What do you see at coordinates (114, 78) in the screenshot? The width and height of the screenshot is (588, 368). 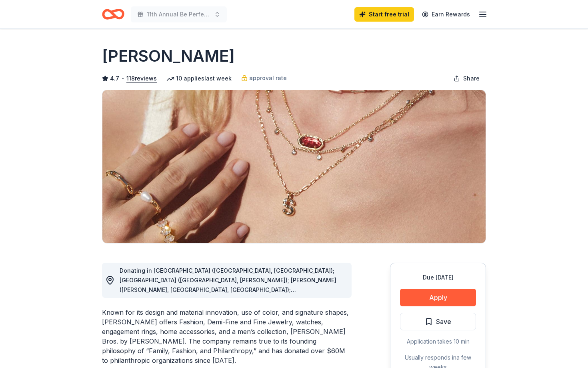 I see `span: 4.7` at bounding box center [114, 78].